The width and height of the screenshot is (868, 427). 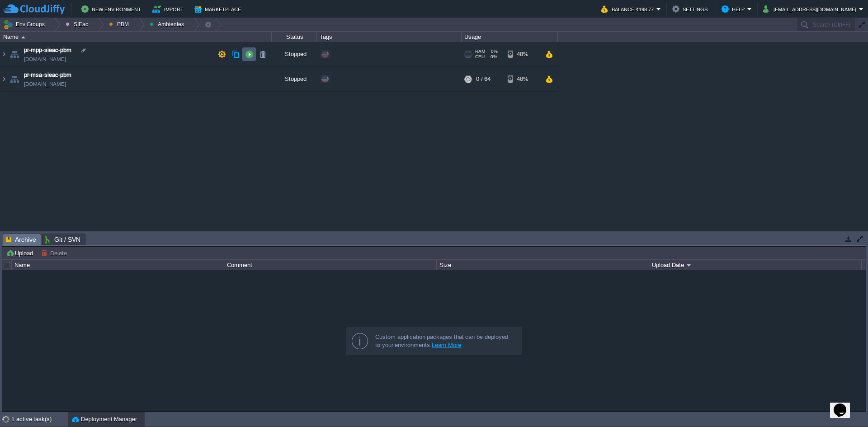 I want to click on button: Ambientes, so click(x=168, y=24).